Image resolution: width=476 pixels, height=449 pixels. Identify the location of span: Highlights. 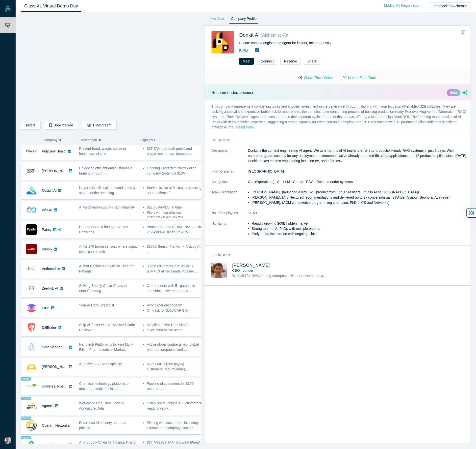
(147, 140).